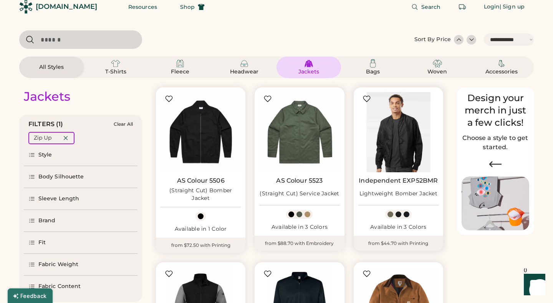  What do you see at coordinates (59, 199) in the screenshot?
I see `div: Sleeve Length` at bounding box center [59, 199].